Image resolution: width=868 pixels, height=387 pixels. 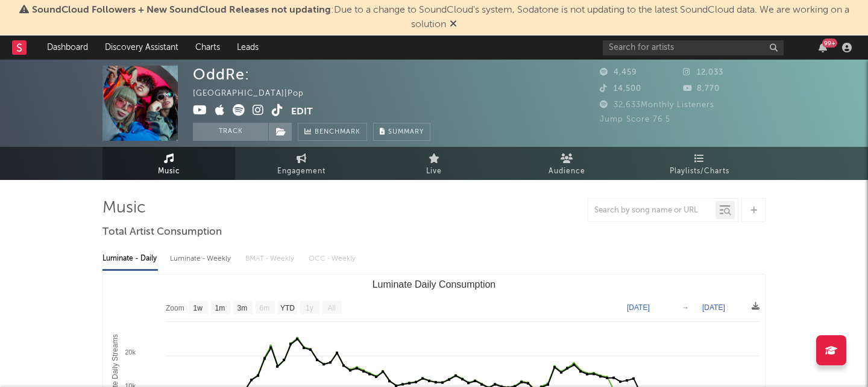 What do you see at coordinates (337, 132) in the screenshot?
I see `span: Benchmark` at bounding box center [337, 132].